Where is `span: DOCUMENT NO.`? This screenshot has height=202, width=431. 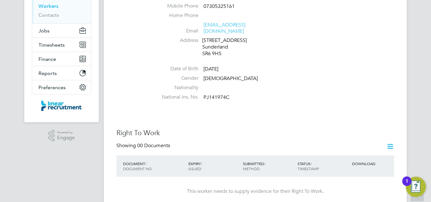 span: DOCUMENT NO. is located at coordinates (138, 169).